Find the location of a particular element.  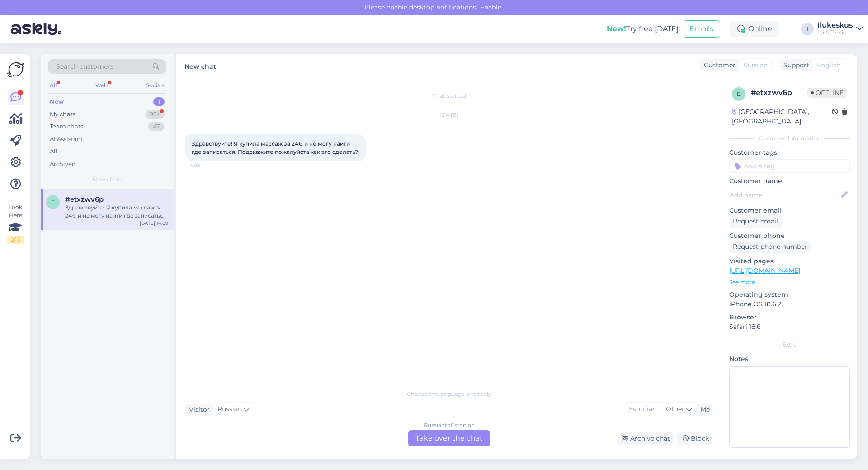

div: 99+ is located at coordinates (154, 114).